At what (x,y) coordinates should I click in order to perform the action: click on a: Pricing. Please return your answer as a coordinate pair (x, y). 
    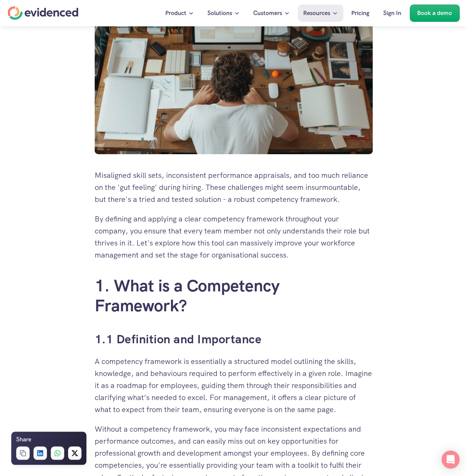
    Looking at the image, I should click on (360, 13).